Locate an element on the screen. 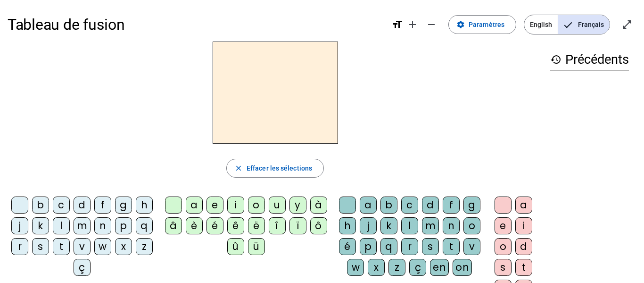 Image resolution: width=644 pixels, height=283 pixels. span: Paramètres is located at coordinates (487, 24).